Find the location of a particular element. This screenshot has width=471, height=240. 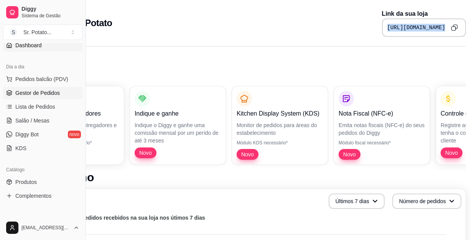

span: Lista de Pedidos is located at coordinates (35, 107).